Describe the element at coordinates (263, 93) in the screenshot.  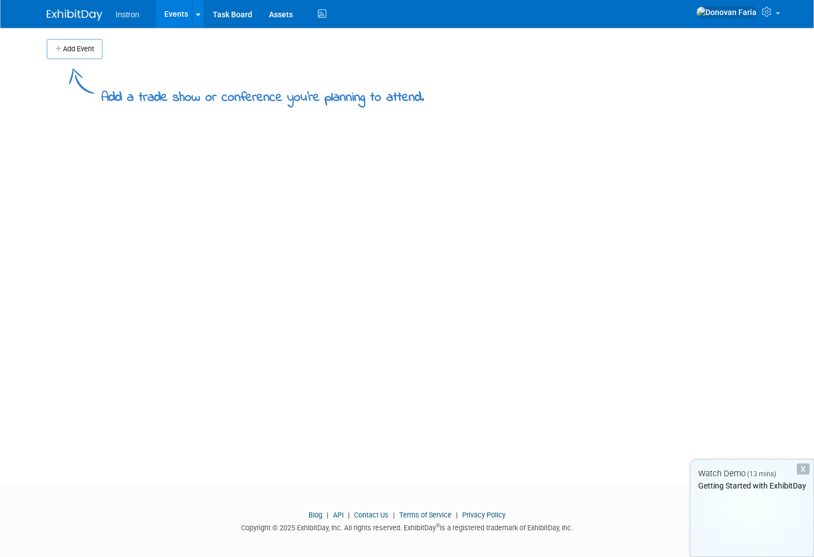
I see `div: Add a trade show or conference you're planning to attend.` at that location.